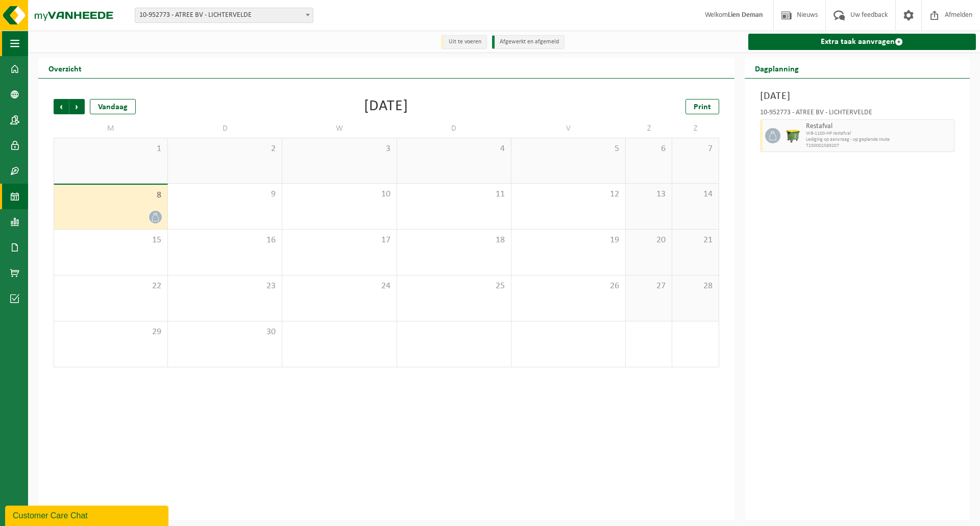 The height and width of the screenshot is (526, 980). What do you see at coordinates (111, 286) in the screenshot?
I see `span: 22` at bounding box center [111, 286].